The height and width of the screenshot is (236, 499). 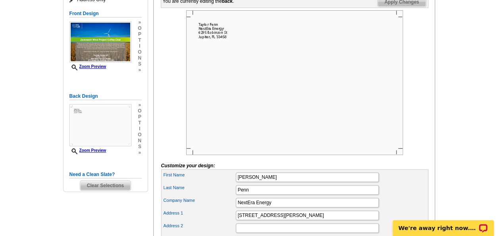 I want to click on i: Customize your design:, so click(x=188, y=166).